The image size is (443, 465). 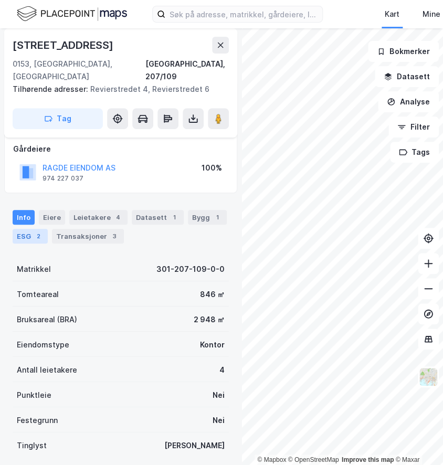 I want to click on div: Chat Widget, so click(x=417, y=440).